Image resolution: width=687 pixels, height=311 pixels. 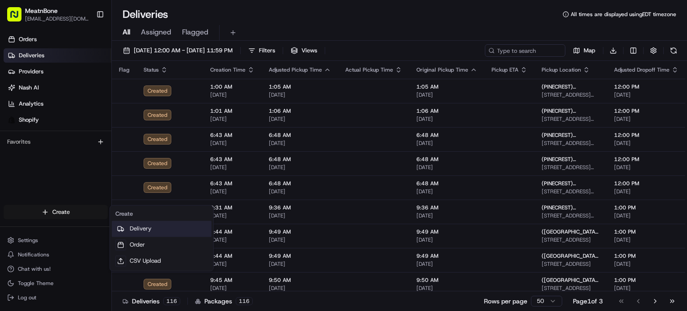 I want to click on a: Order, so click(x=162, y=245).